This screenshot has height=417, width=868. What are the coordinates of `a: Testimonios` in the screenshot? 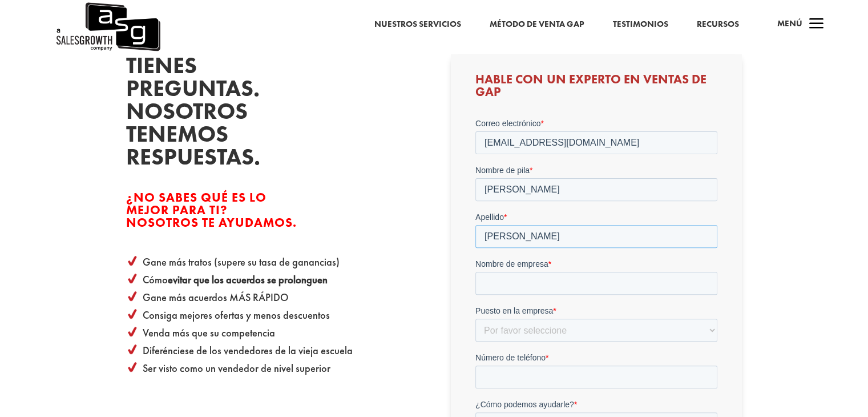 It's located at (641, 25).